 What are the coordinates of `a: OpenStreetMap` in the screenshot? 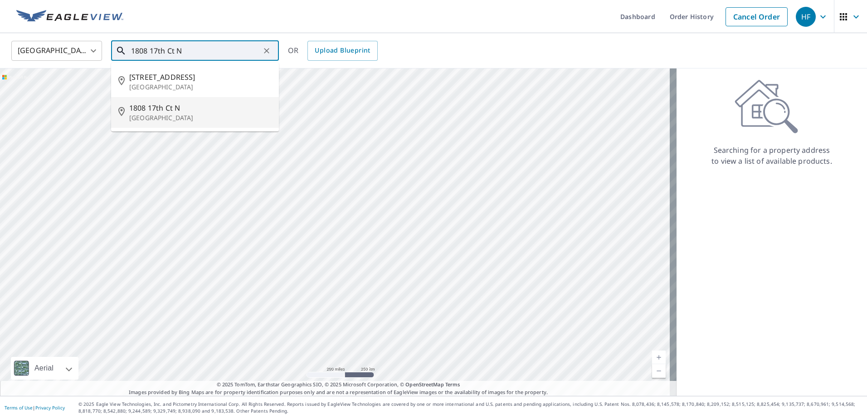 It's located at (425, 384).